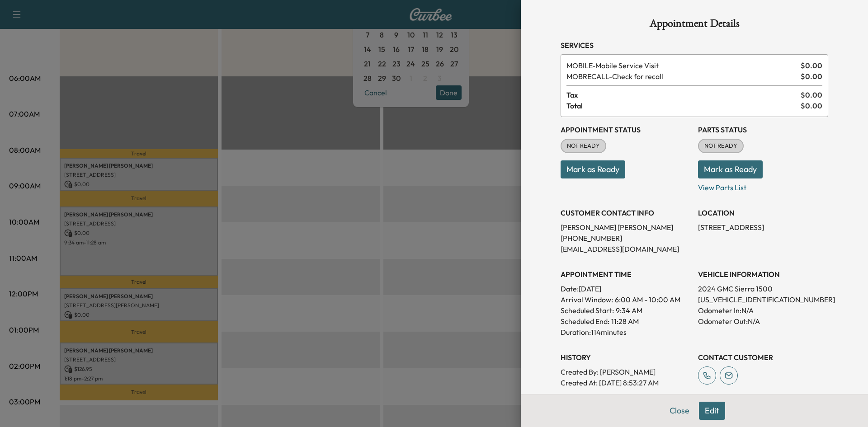 The height and width of the screenshot is (427, 868). What do you see at coordinates (587, 311) in the screenshot?
I see `p: Scheduled Start:` at bounding box center [587, 311].